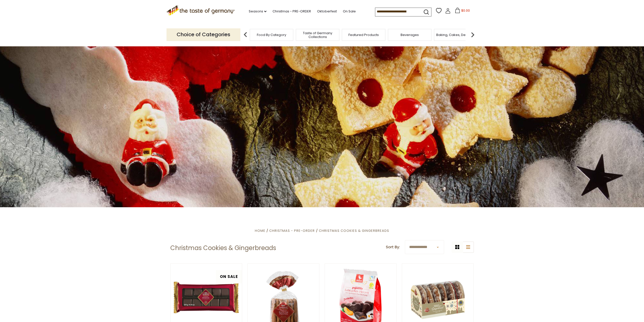  I want to click on img: next arrow, so click(473, 35).